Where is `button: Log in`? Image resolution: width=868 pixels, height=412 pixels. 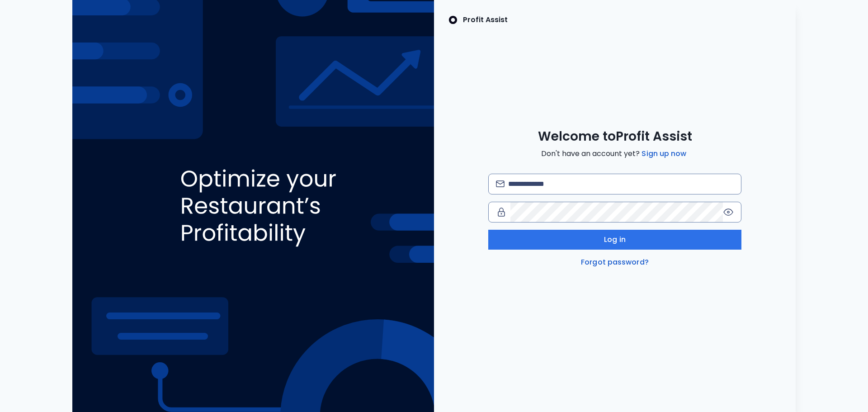
button: Log in is located at coordinates (615, 239).